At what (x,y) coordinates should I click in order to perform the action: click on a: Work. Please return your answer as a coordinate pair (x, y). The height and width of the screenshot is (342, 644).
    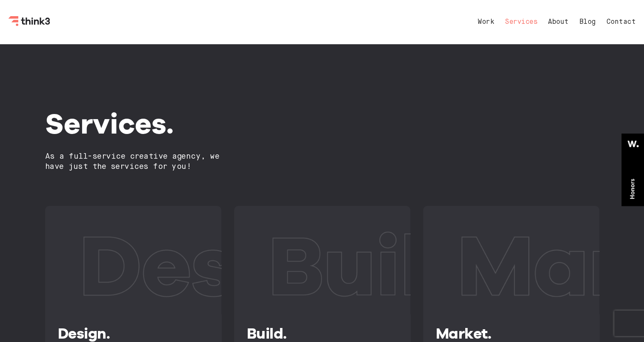
    Looking at the image, I should click on (485, 22).